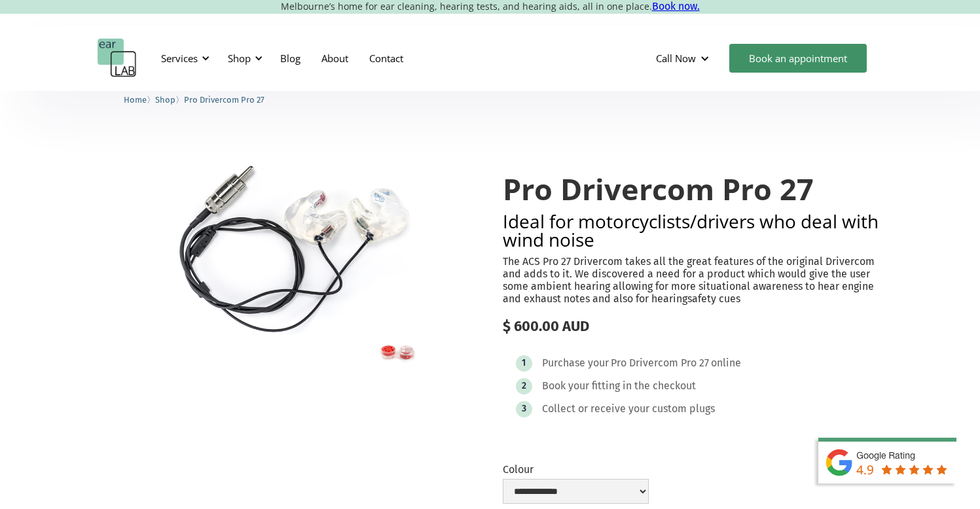  Describe the element at coordinates (692, 189) in the screenshot. I see `h1: Pro Drivercom Pro 27` at that location.